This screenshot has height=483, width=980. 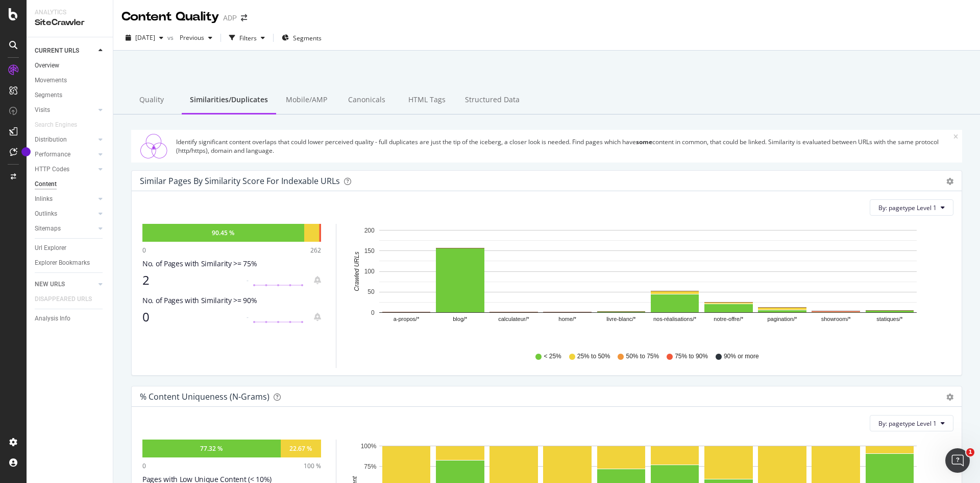 I want to click on svg: A chart., so click(x=648, y=283).